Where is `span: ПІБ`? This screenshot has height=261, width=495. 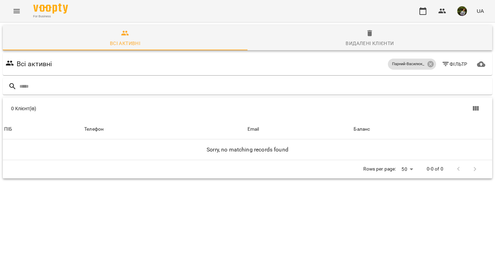 span: ПІБ is located at coordinates (43, 129).